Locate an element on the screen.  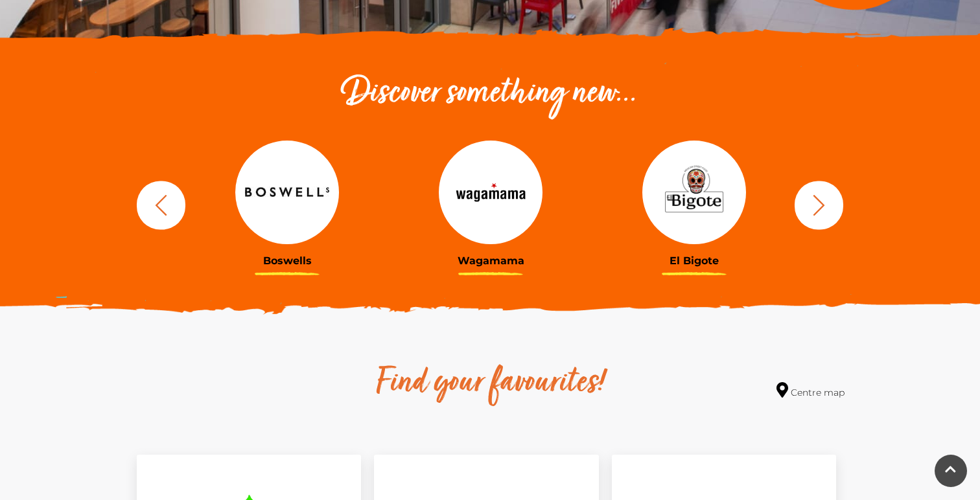
a: Boswells is located at coordinates (287, 203).